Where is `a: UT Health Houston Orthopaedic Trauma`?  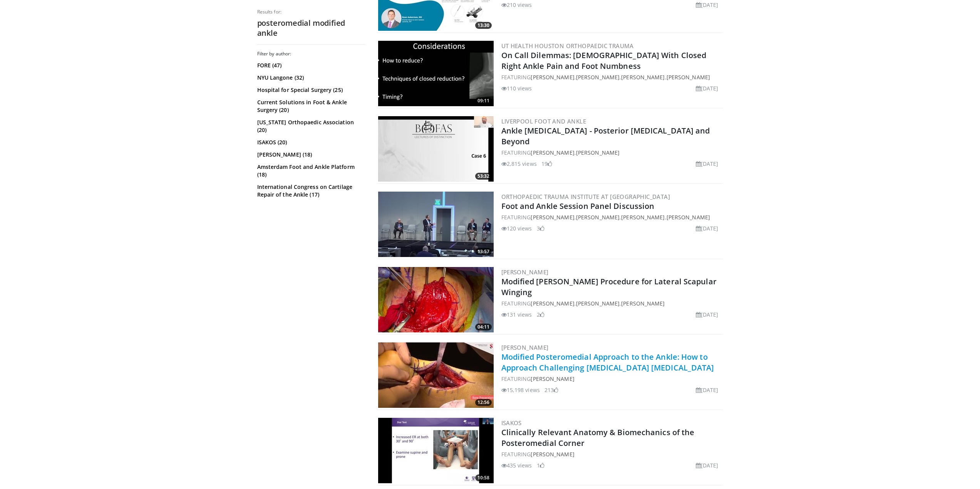
a: UT Health Houston Orthopaedic Trauma is located at coordinates (568, 45).